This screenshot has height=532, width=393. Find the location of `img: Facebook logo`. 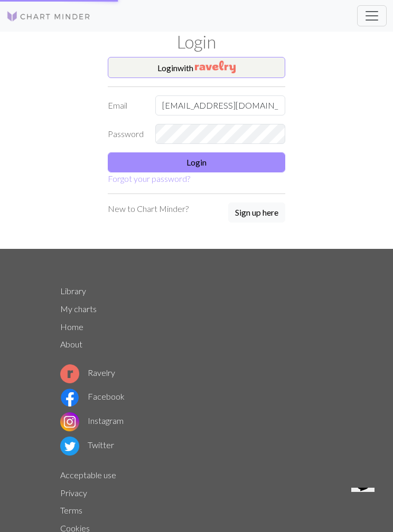

img: Facebook logo is located at coordinates (69, 398).